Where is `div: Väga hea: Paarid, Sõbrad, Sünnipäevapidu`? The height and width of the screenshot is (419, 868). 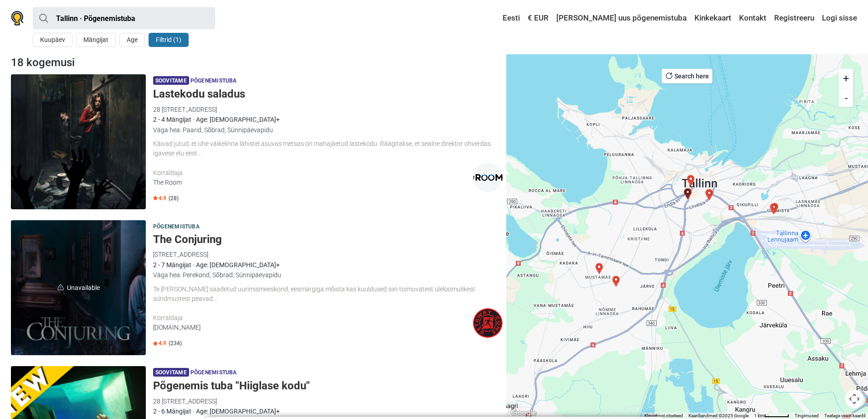 div: Väga hea: Paarid, Sõbrad, Sünnipäevapidu is located at coordinates (328, 130).